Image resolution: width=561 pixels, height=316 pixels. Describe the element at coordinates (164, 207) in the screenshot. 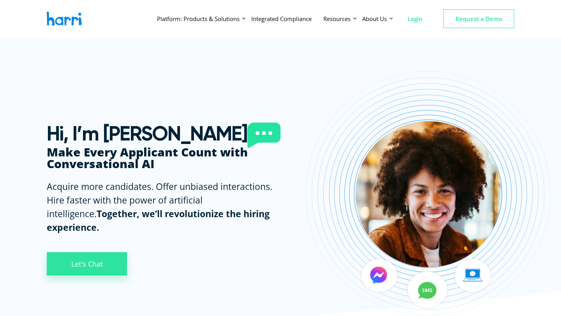

I see `h4: Acquire more candidates. Offer unbiased interactions. Hire faster with the power of artificial in...` at that location.